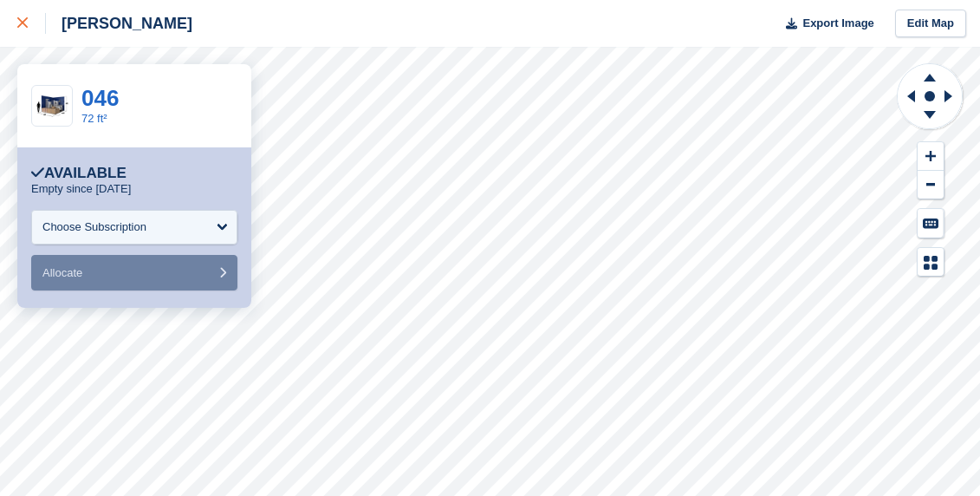  Describe the element at coordinates (838, 23) in the screenshot. I see `span: Export Image` at that location.